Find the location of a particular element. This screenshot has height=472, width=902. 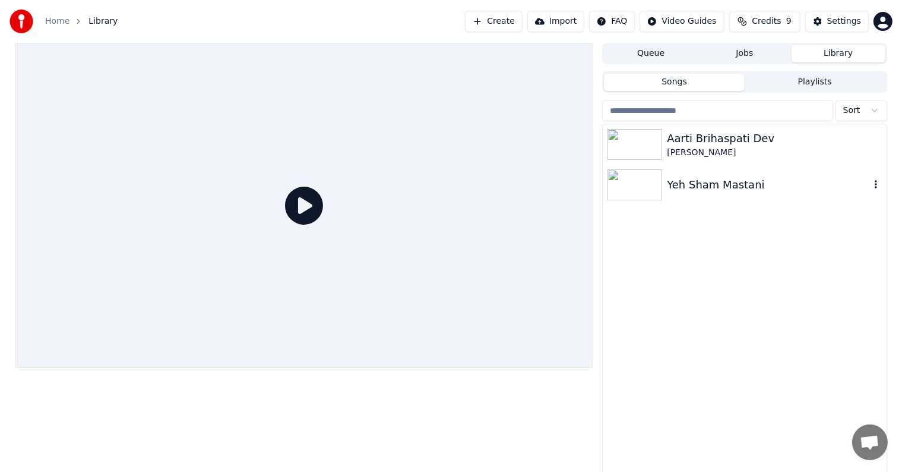

button: Create is located at coordinates (494, 21).